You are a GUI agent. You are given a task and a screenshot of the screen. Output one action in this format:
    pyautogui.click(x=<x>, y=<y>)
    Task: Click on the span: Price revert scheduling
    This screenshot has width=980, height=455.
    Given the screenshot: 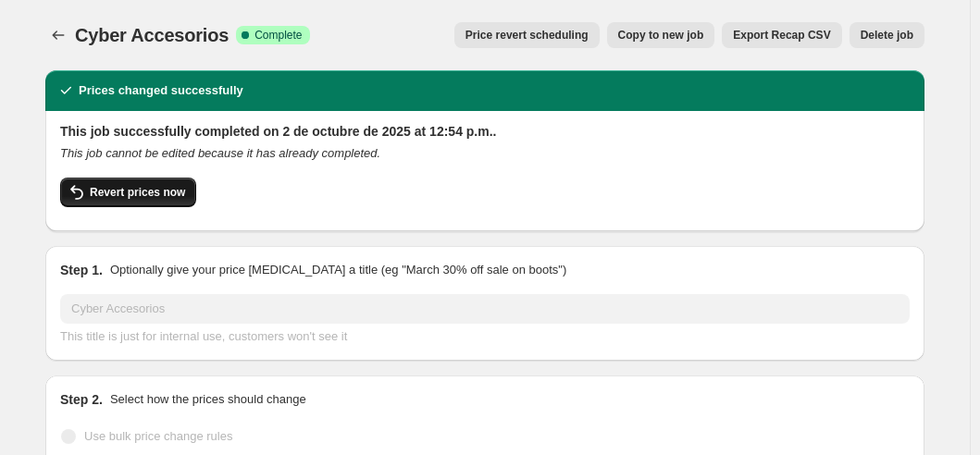 What is the action you would take?
    pyautogui.click(x=527, y=36)
    